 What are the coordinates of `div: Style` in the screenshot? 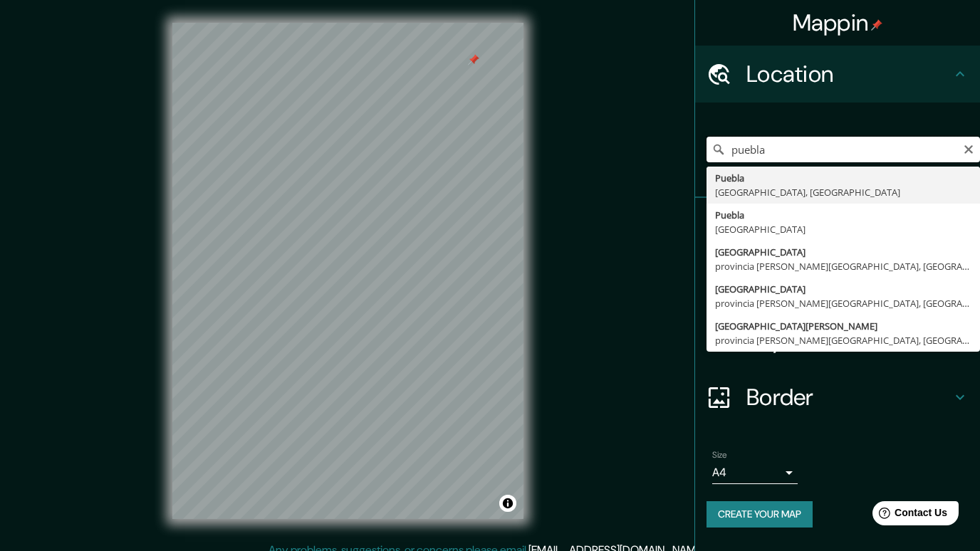 It's located at (838, 283).